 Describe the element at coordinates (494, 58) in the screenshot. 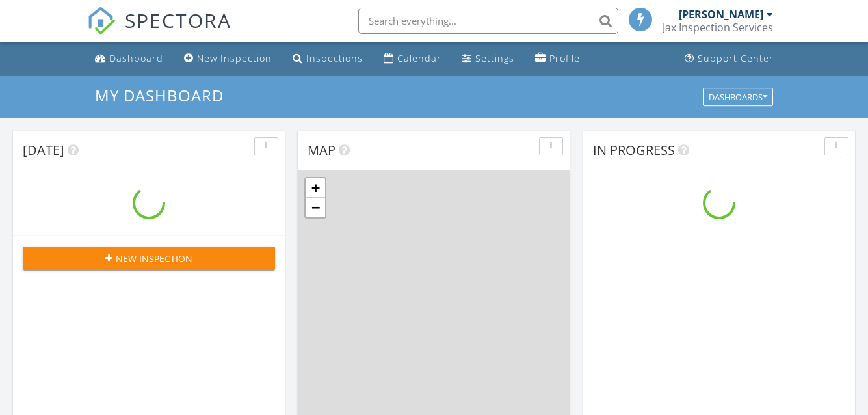

I see `div: Settings` at that location.